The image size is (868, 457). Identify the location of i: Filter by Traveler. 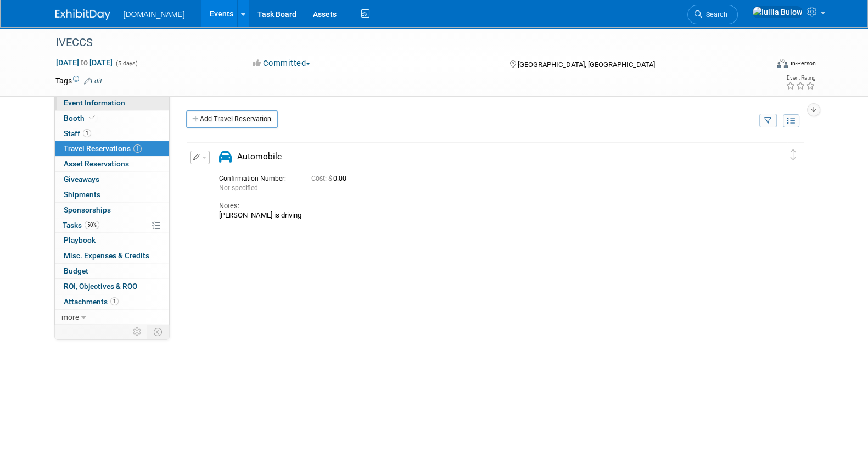
(768, 121).